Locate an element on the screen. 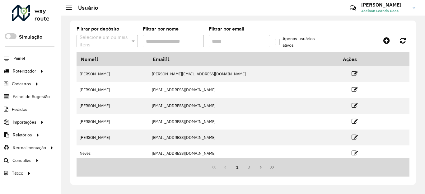  span: Roteirizador is located at coordinates (24, 71).